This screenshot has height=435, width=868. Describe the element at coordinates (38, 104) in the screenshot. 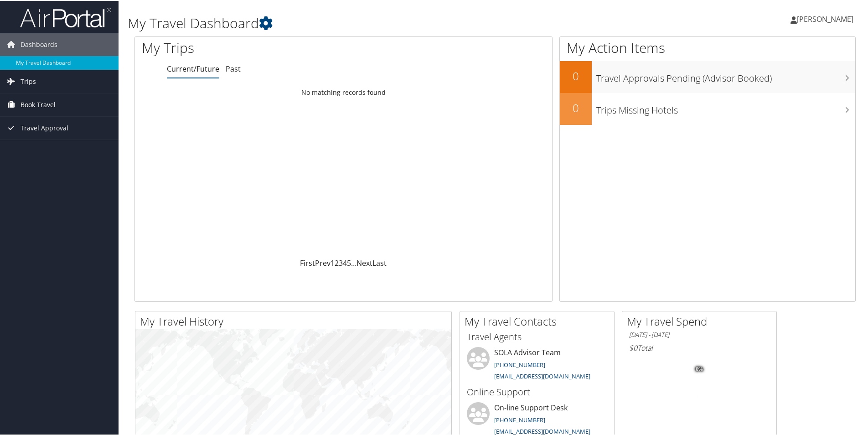

I see `span: Book Travel` at that location.